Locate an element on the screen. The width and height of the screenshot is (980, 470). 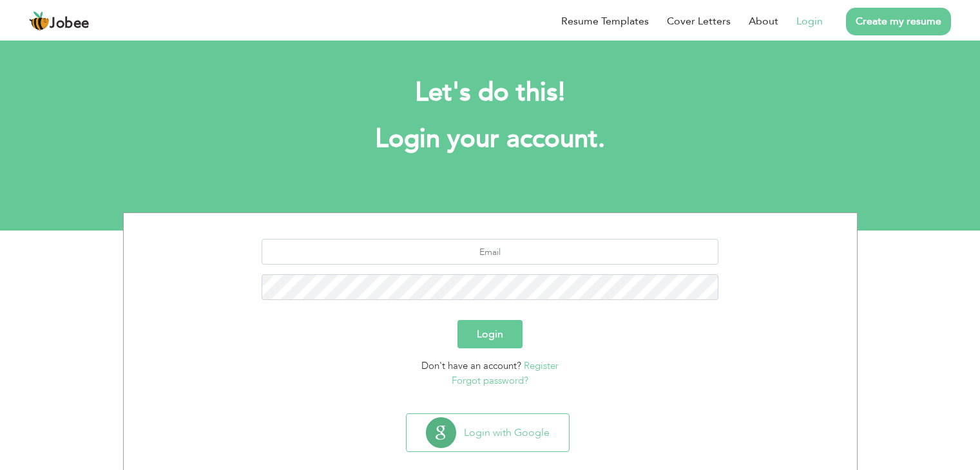
a: Jobee is located at coordinates (59, 21).